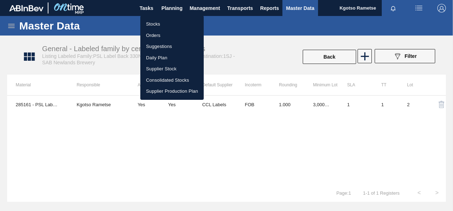 The height and width of the screenshot is (211, 453). I want to click on a: Suggestions, so click(172, 47).